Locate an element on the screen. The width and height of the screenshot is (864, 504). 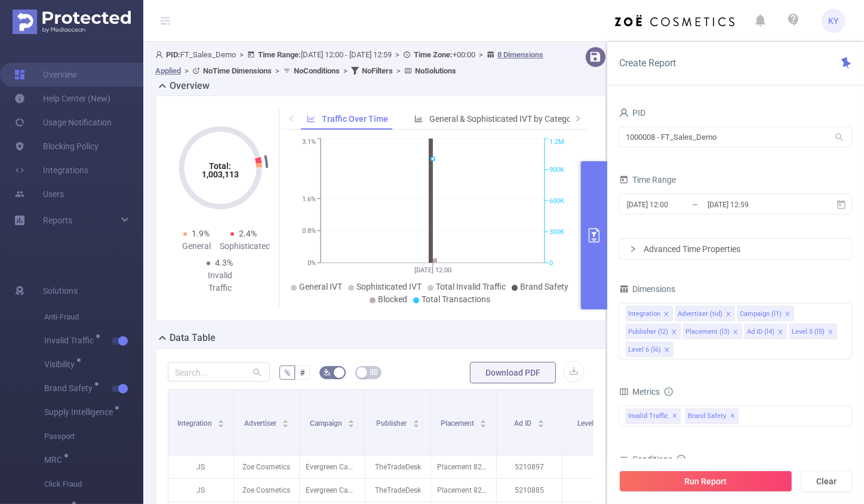
b: No Filters is located at coordinates (378, 70).